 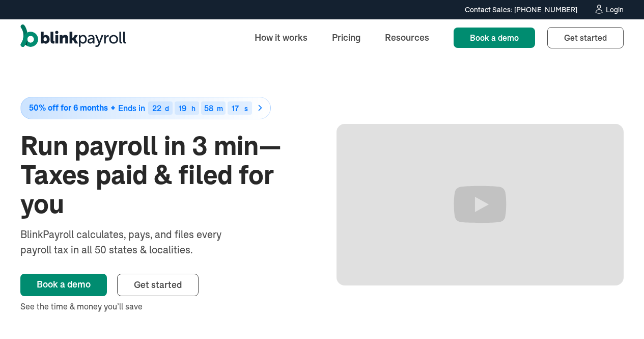 What do you see at coordinates (157, 108) in the screenshot?
I see `span: 22` at bounding box center [157, 108].